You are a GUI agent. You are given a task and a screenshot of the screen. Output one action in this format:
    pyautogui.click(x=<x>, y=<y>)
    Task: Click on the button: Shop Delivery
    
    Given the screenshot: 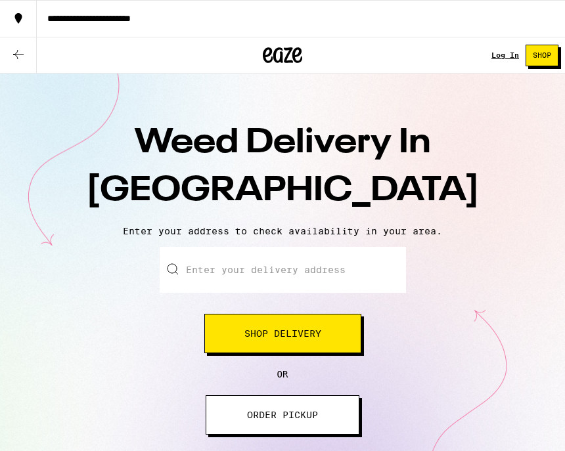 What is the action you would take?
    pyautogui.click(x=282, y=334)
    